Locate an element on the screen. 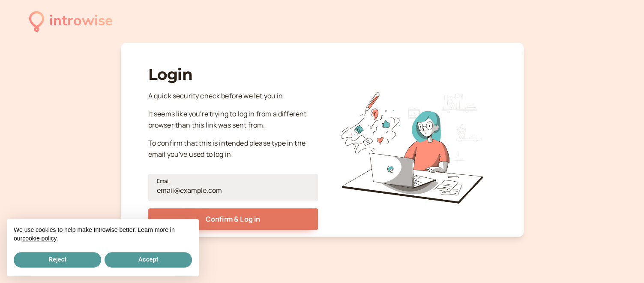 This screenshot has height=283, width=644. a: cookie policy is located at coordinates (39, 239).